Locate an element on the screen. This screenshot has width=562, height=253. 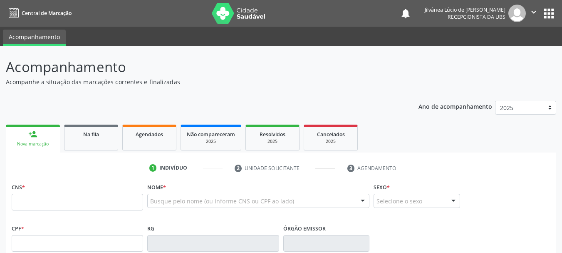
label: CNS is located at coordinates (18, 187).